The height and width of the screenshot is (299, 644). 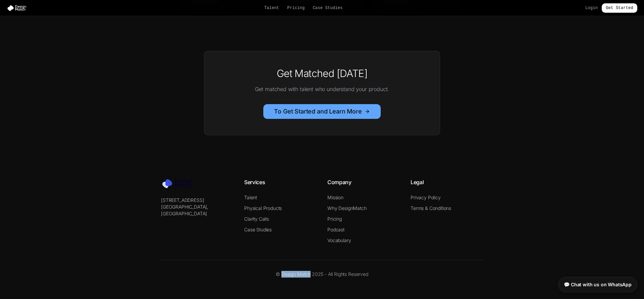 I want to click on a: Clarity Calls, so click(x=257, y=219).